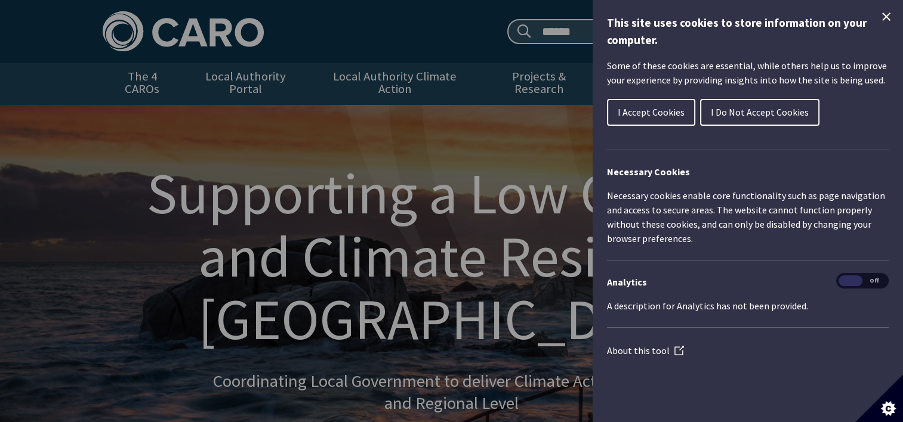 This screenshot has height=422, width=903. Describe the element at coordinates (645, 351) in the screenshot. I see `a: About this tool` at that location.